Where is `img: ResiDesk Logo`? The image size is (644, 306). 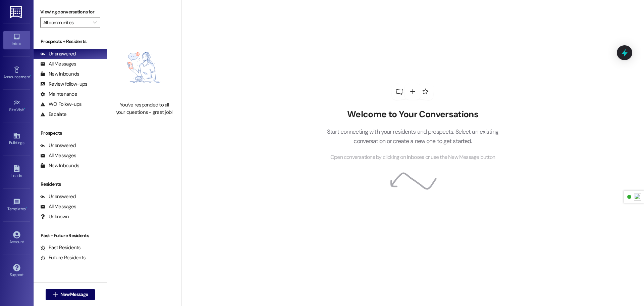 img: ResiDesk Logo is located at coordinates (16, 12).